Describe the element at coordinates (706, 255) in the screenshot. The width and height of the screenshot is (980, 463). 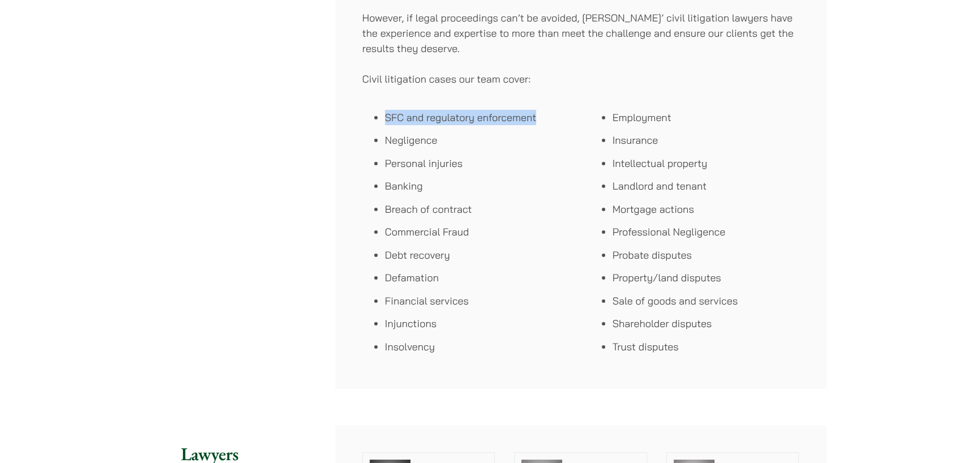
I see `li: Probate disputes` at that location.